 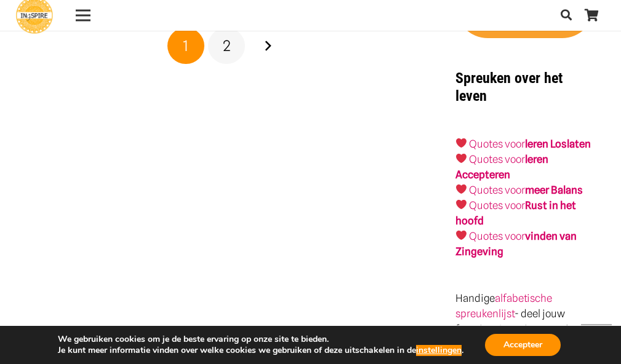 I want to click on p: We gebruiken cookies om je de beste ervaring op onze site te bieden., so click(x=260, y=340).